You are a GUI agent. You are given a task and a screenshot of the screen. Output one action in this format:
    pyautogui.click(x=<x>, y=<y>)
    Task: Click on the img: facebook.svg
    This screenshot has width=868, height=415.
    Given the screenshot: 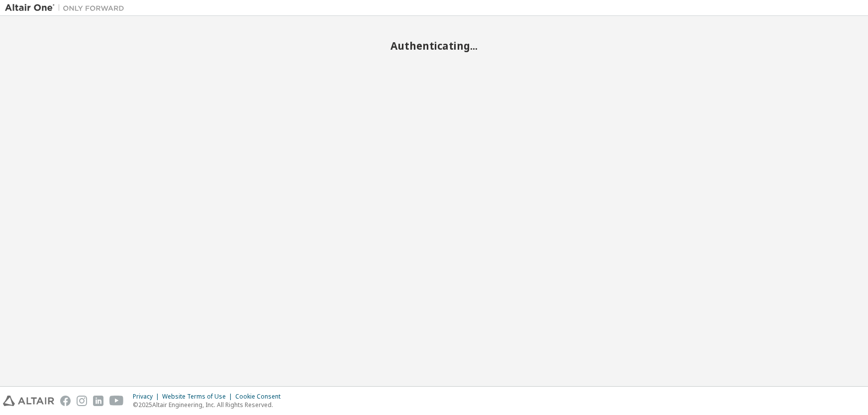 What is the action you would take?
    pyautogui.click(x=65, y=401)
    